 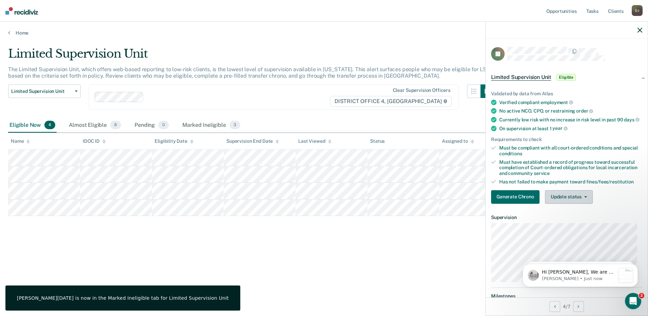 What do you see at coordinates (571, 168) in the screenshot?
I see `div: Must have established a record of progress toward successful completion of Court-ordered obligati...` at bounding box center [571, 168].